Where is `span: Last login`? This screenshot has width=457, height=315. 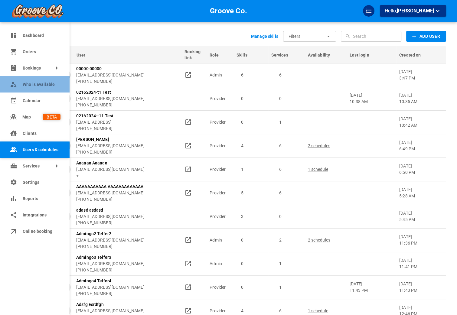 span: Last login is located at coordinates (363, 55).